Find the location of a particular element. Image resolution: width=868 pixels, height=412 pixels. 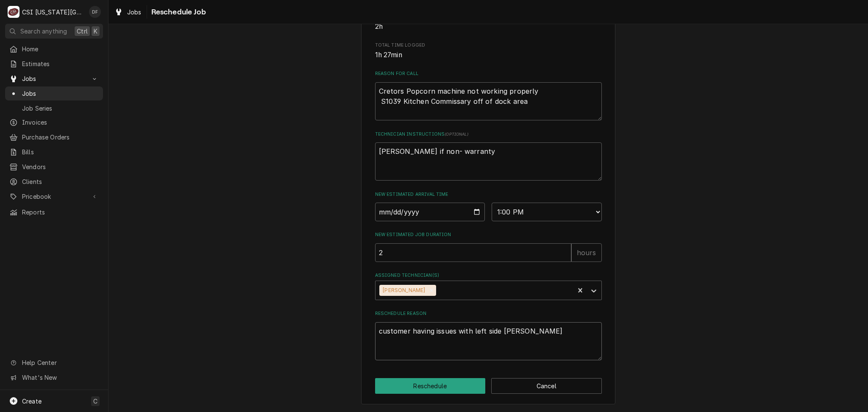

label: New Estimated Job Duration is located at coordinates (488, 235).